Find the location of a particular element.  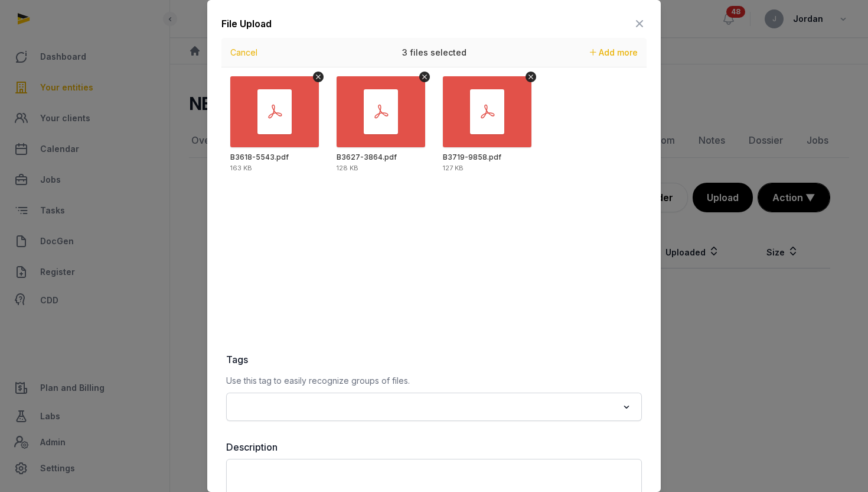

div: 3 files selected is located at coordinates (434, 53).